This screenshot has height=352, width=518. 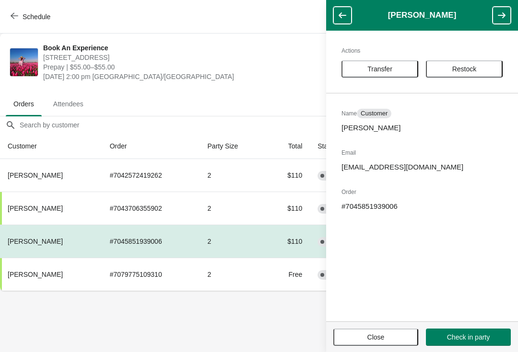 I want to click on span: Customer, so click(x=374, y=114).